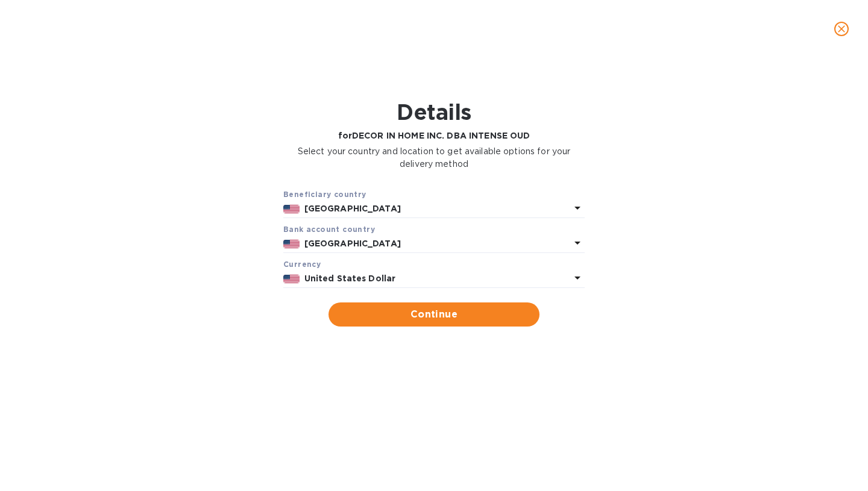 Image resolution: width=868 pixels, height=491 pixels. Describe the element at coordinates (291, 279) in the screenshot. I see `img: USD` at that location.